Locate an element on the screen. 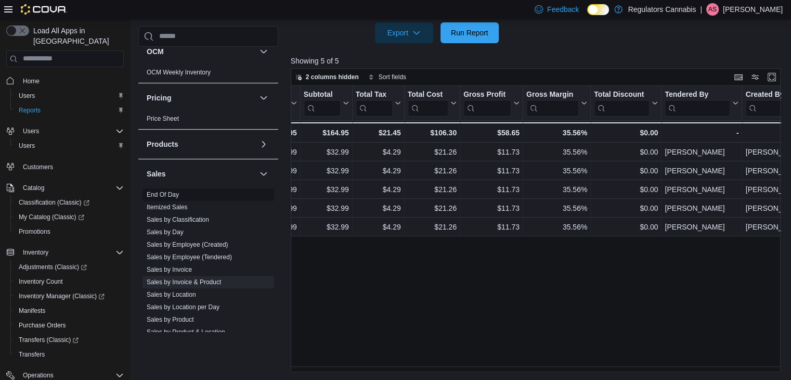 This screenshot has width=791, height=380. button: OCM is located at coordinates (201, 51).